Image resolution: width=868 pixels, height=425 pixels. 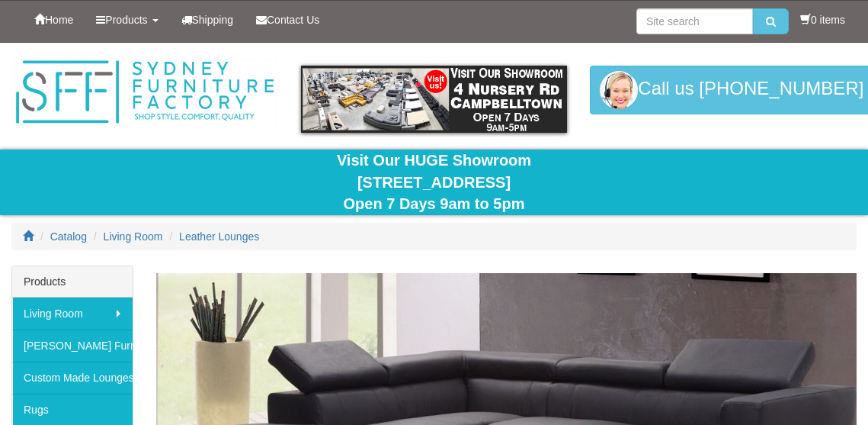 I want to click on a: Leather Lounges, so click(x=219, y=236).